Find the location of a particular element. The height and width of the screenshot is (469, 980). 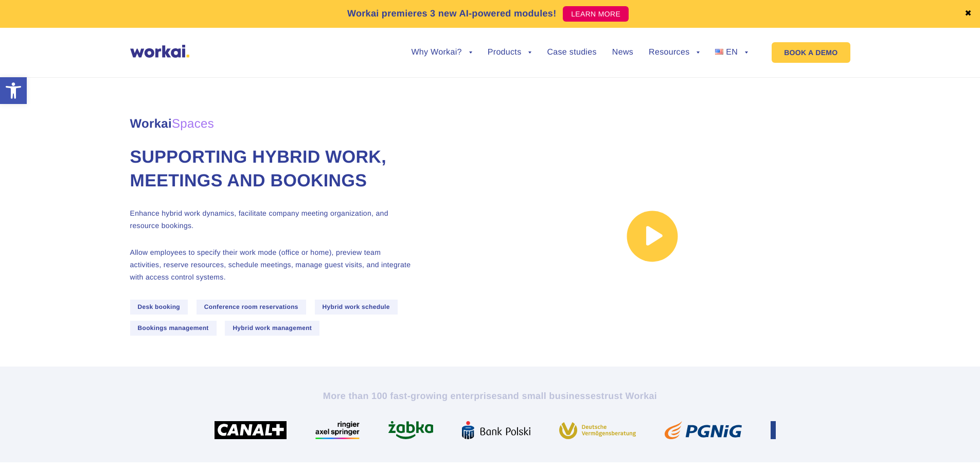

span: Workai is located at coordinates (173, 118).